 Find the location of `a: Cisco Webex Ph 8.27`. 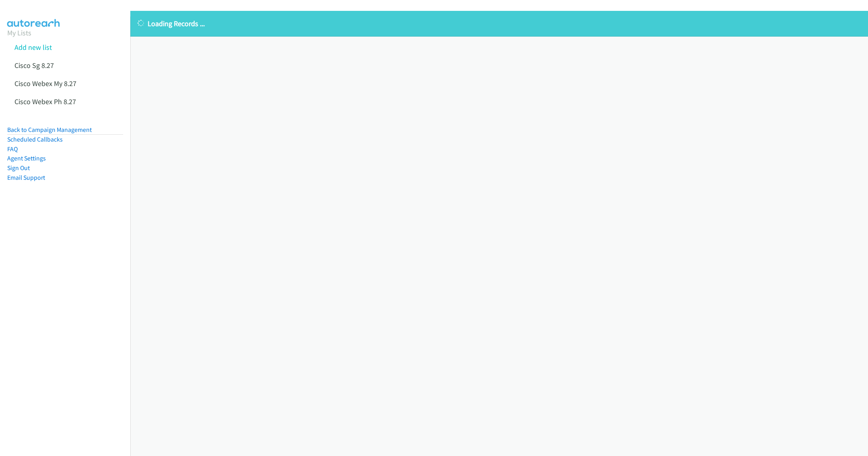

a: Cisco Webex Ph 8.27 is located at coordinates (45, 101).